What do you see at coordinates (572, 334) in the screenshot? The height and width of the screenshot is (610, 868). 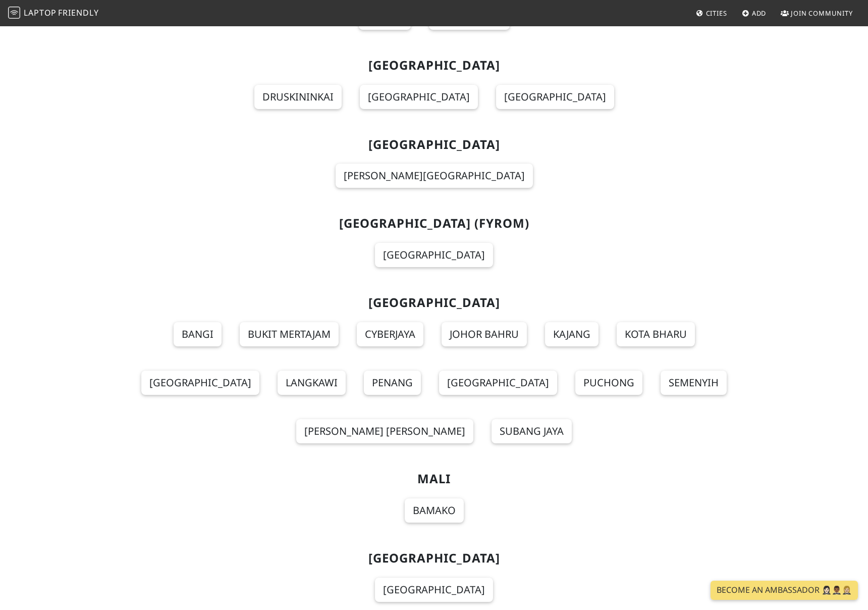 I see `a: Kajang` at bounding box center [572, 334].